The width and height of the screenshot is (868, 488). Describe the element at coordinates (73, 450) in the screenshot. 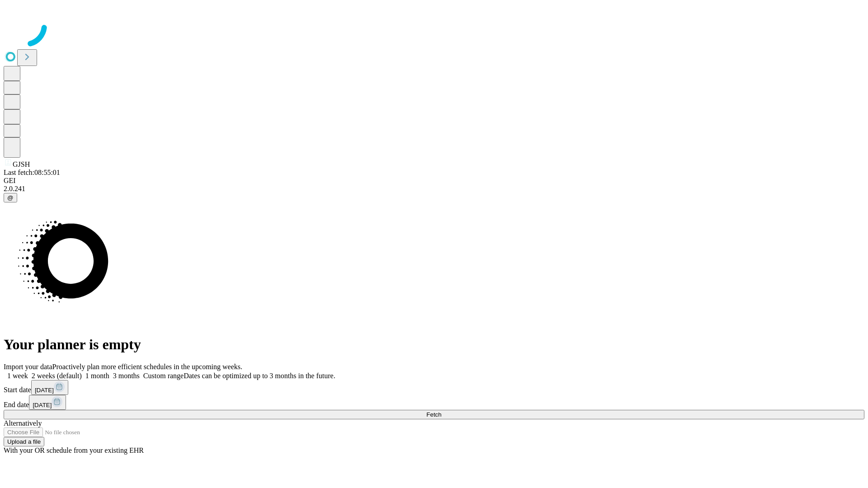

I see `span: With your OR schedule from your existing EHR` at that location.